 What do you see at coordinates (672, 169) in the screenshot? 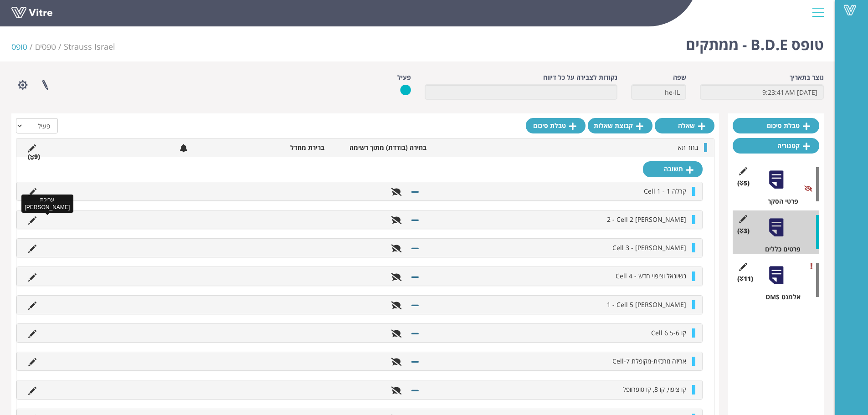
I see `a: תשובה` at bounding box center [672, 169].